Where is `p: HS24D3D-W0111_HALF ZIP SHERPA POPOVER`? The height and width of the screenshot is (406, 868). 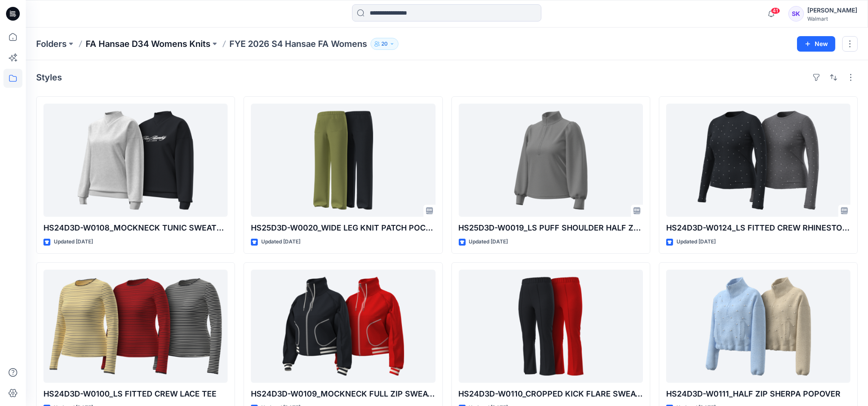 p: HS24D3D-W0111_HALF ZIP SHERPA POPOVER is located at coordinates (759, 394).